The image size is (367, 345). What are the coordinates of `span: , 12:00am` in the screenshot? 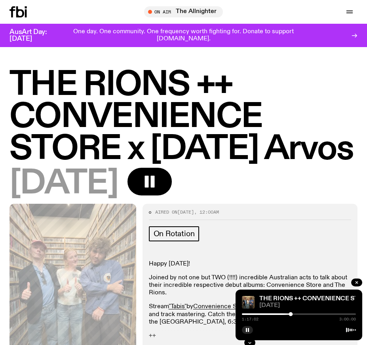 It's located at (206, 212).